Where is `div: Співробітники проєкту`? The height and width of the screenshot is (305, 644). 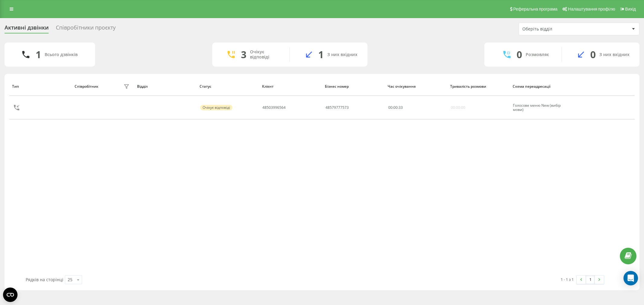
div: Співробітники проєкту is located at coordinates (86, 29).